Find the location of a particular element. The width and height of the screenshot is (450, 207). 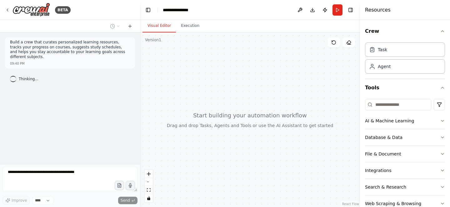

nav: breadcrumb is located at coordinates (179, 10).